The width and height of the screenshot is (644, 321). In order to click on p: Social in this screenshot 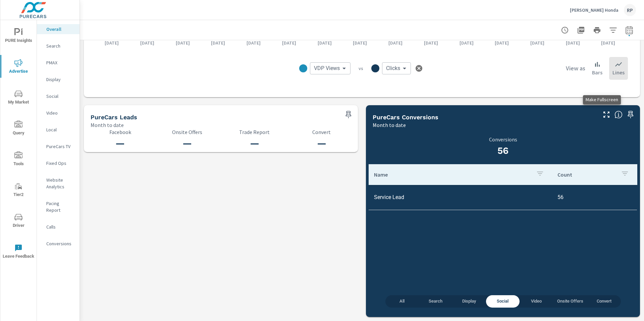, I will do `click(60, 96)`.